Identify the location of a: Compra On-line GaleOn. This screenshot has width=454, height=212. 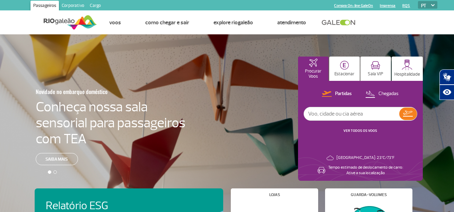
(354, 6).